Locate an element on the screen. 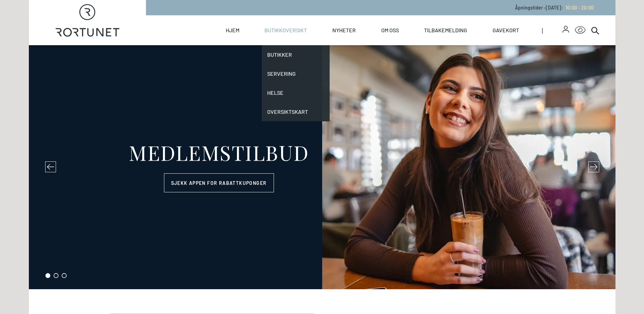  div: MEDLEMSTILBUD is located at coordinates (218, 152).